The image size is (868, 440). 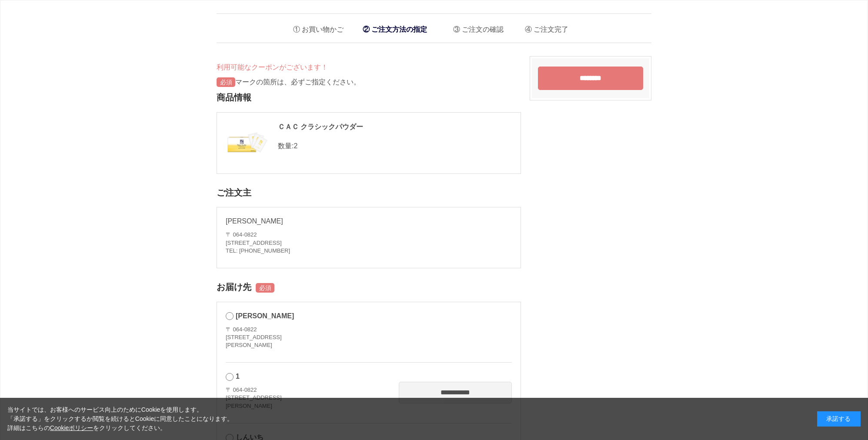 What do you see at coordinates (475, 27) in the screenshot?
I see `li: ご注文の確認` at bounding box center [475, 27].